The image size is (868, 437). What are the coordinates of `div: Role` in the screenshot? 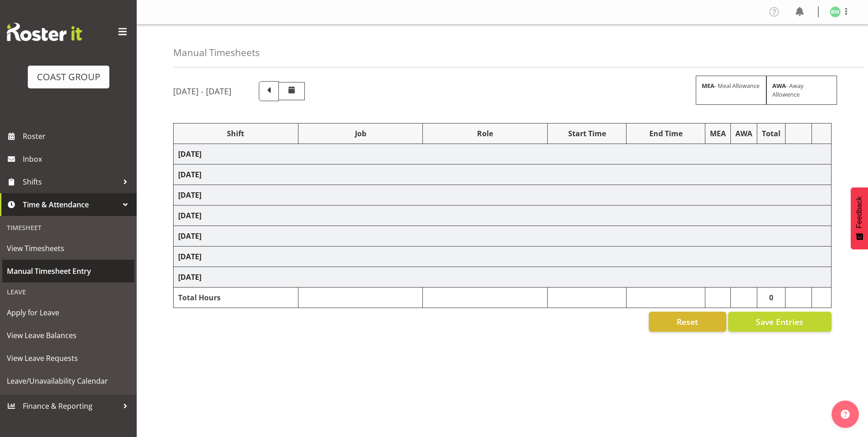 It's located at (485, 133).